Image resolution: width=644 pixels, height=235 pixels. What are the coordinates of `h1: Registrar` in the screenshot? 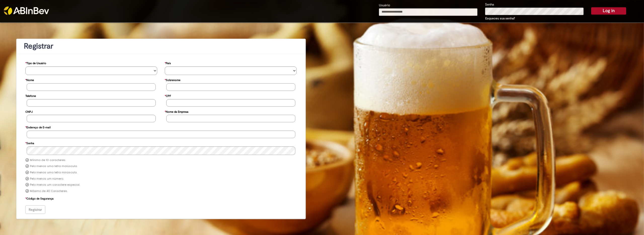 It's located at (161, 46).